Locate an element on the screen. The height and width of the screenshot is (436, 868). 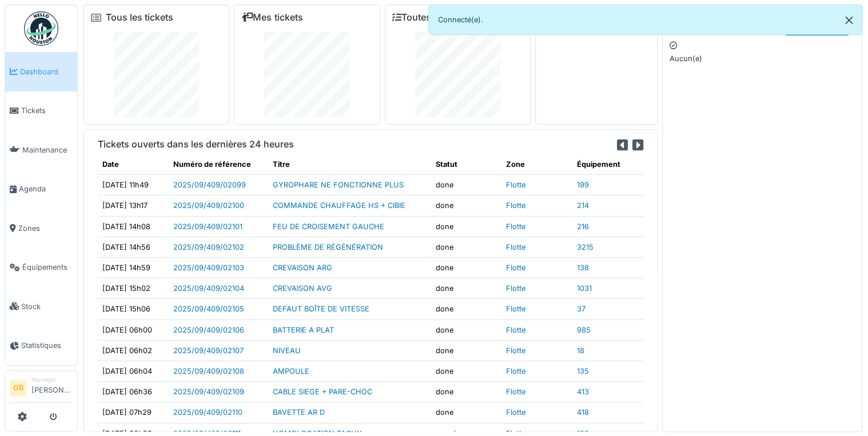
a: NIVEAU is located at coordinates (286, 351).